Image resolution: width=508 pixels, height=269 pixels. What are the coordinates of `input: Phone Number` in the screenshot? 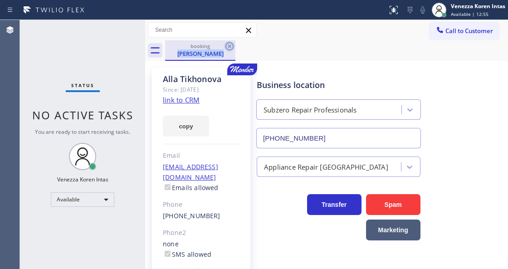 It's located at (339, 138).